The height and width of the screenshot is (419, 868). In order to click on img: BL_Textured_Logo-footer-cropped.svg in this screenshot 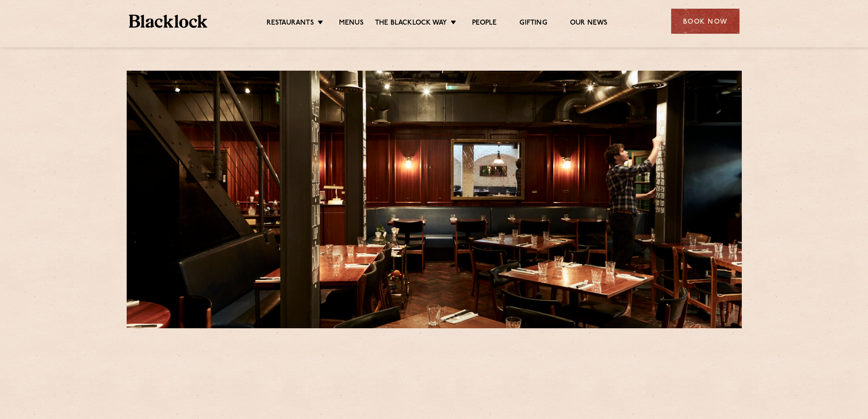, I will do `click(168, 21)`.